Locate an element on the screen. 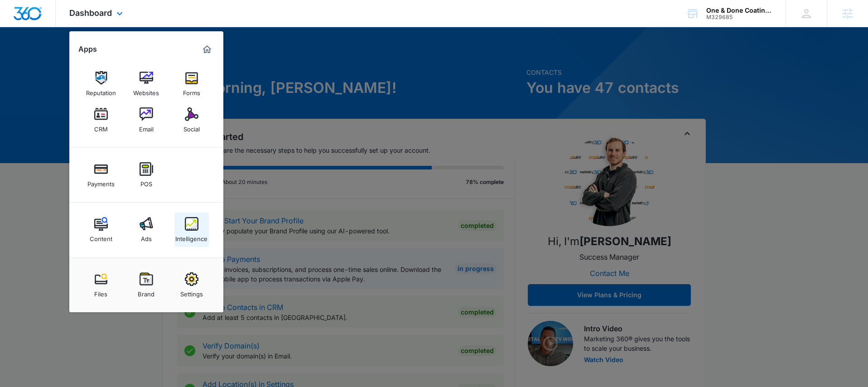  a: Intelligence is located at coordinates (192, 230).